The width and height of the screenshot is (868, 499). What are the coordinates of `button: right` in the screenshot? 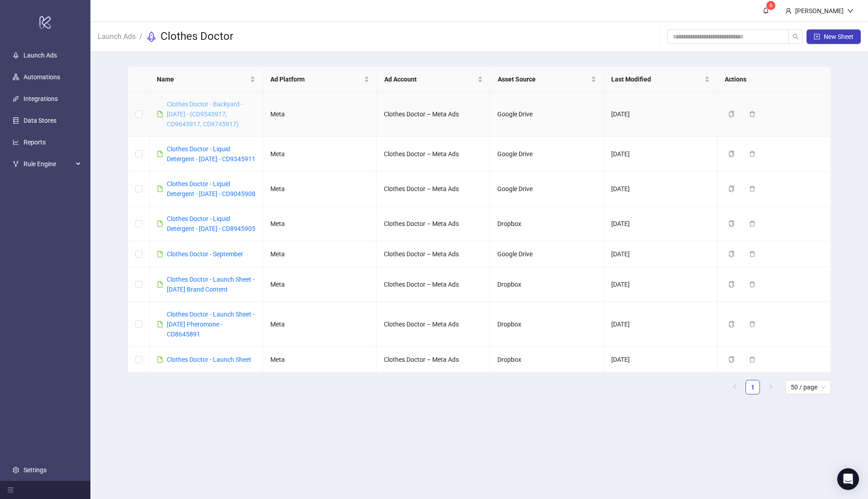 It's located at (771, 387).